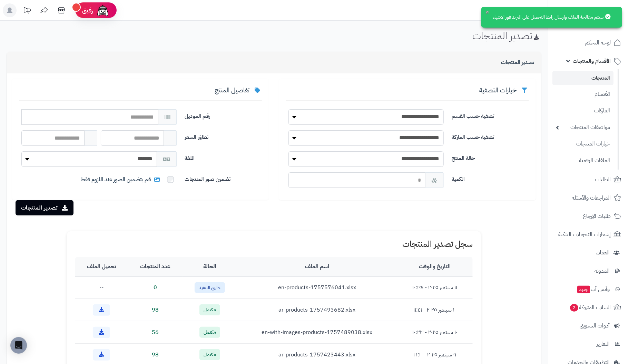 The width and height of the screenshot is (629, 364). What do you see at coordinates (19, 345) in the screenshot?
I see `div: Open Intercom Messenger` at bounding box center [19, 345].